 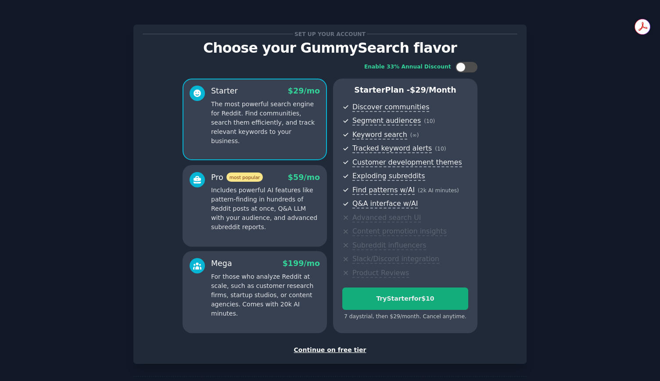 What do you see at coordinates (399, 231) in the screenshot?
I see `span: Content promotion insights` at bounding box center [399, 231].